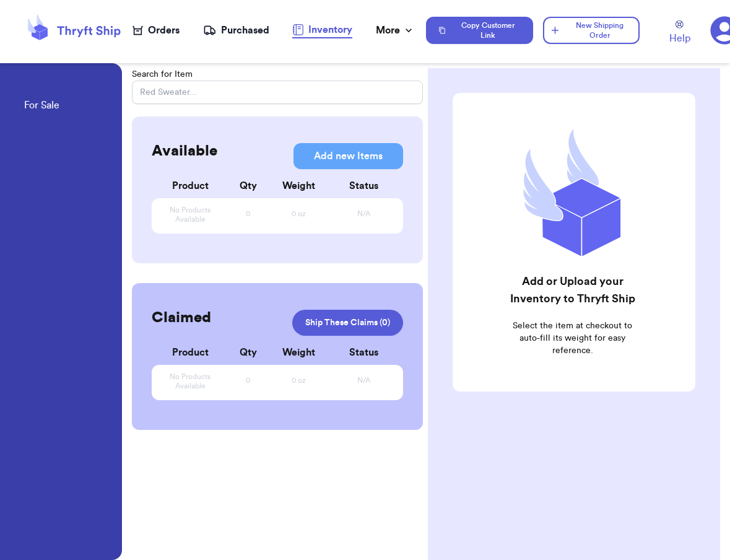  Describe the element at coordinates (156, 31) in the screenshot. I see `div: Orders` at that location.